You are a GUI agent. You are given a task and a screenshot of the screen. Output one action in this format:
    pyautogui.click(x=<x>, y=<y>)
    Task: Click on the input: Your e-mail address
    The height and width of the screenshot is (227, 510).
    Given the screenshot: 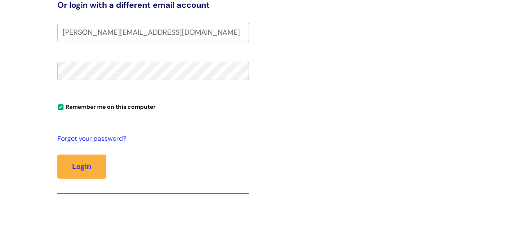 What is the action you would take?
    pyautogui.click(x=153, y=32)
    